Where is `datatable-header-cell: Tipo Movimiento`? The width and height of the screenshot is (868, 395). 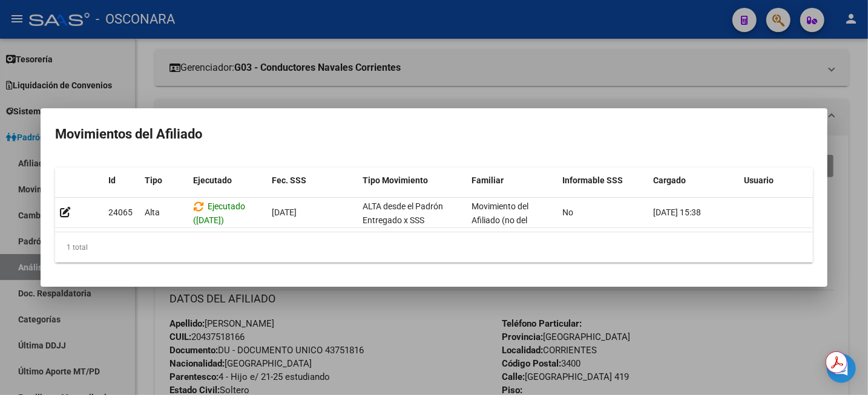
datatable-header-cell: Tipo Movimiento is located at coordinates (412, 180).